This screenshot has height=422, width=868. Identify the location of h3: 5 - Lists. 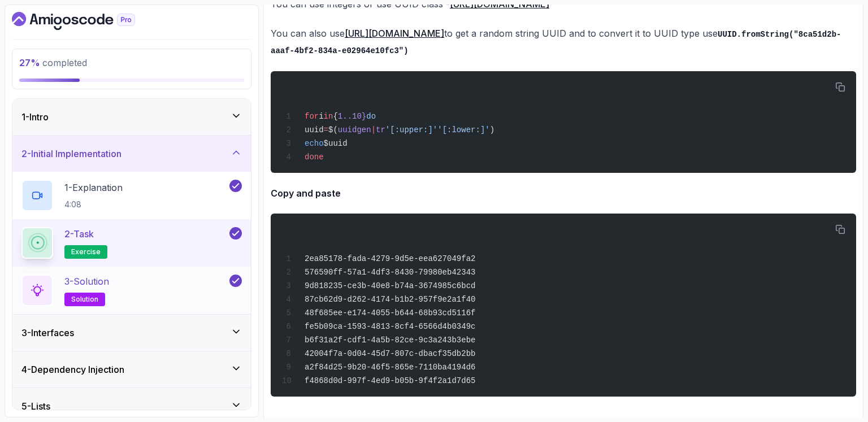
(35, 406).